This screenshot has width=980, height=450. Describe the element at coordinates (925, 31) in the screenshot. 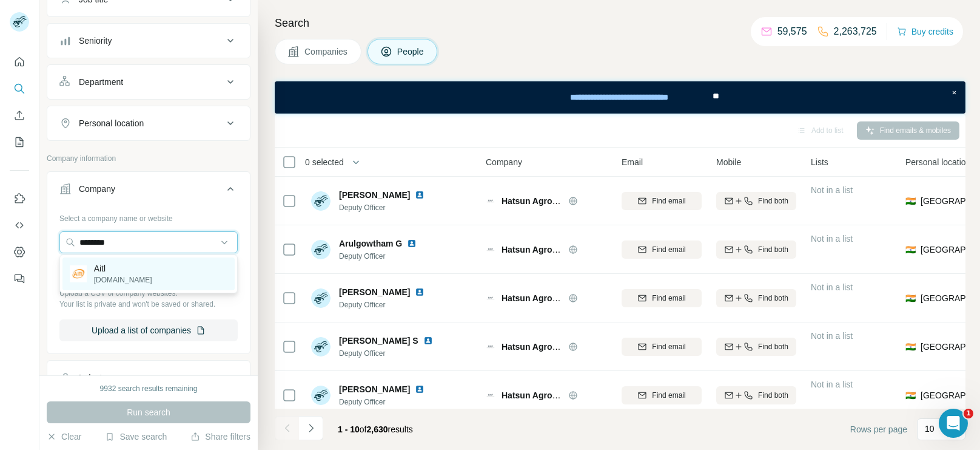

I see `button: Buy credits` at that location.